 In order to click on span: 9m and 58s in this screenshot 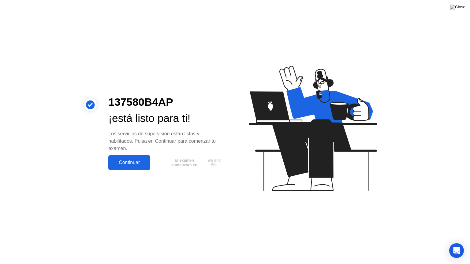, I will do `click(214, 163)`.